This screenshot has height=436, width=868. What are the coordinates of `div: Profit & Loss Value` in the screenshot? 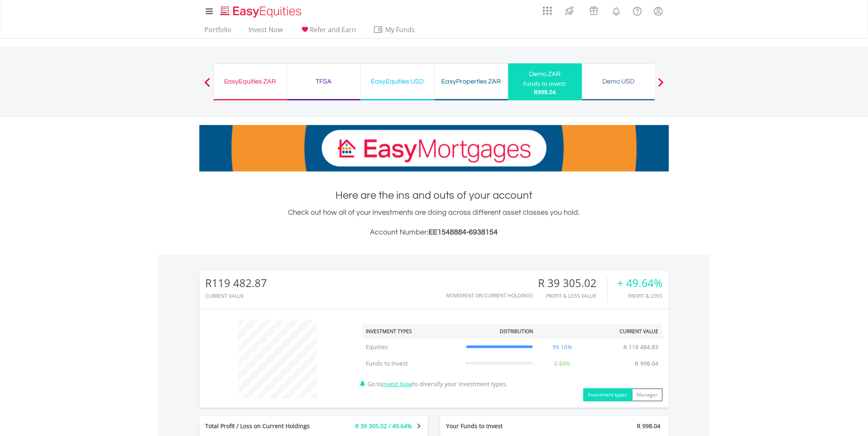 It's located at (572, 296).